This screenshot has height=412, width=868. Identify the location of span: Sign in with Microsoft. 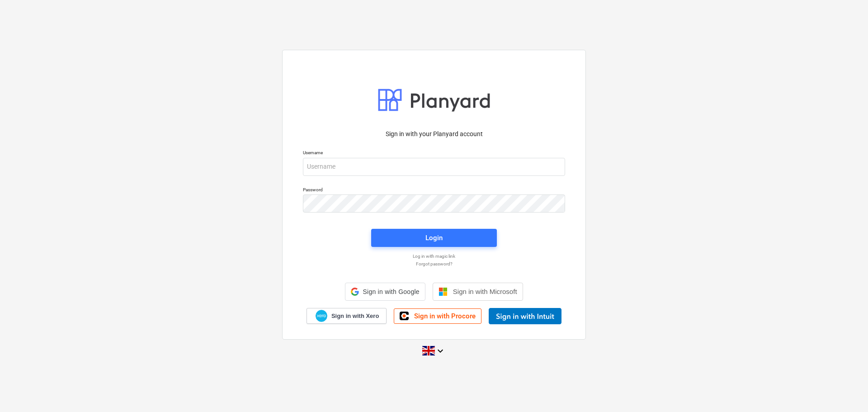
(485, 291).